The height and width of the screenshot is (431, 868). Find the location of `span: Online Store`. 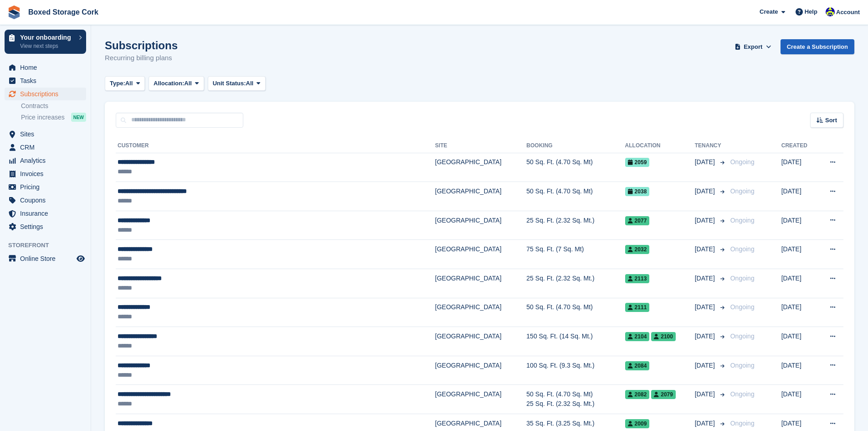

span: Online Store is located at coordinates (47, 258).